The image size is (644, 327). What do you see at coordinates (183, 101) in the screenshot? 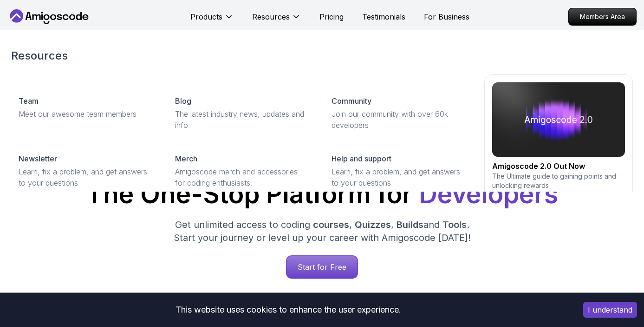
I see `p: Blog` at bounding box center [183, 101].